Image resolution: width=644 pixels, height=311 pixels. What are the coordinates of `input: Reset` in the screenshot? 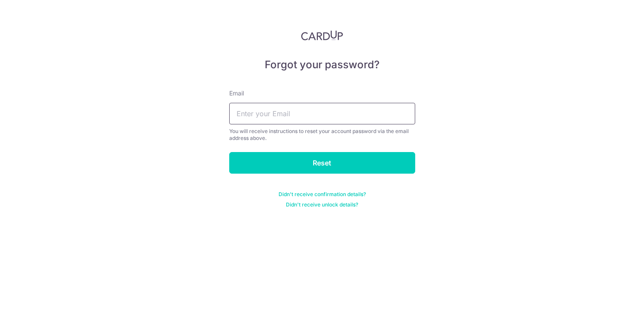 It's located at (322, 163).